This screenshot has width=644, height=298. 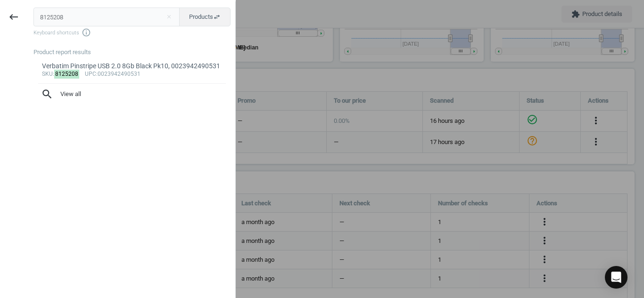 I want to click on i: keyboard_backspace, so click(x=14, y=17).